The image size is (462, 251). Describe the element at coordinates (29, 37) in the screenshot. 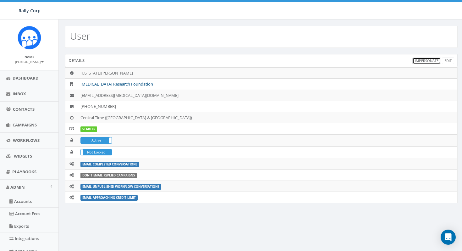

I see `img: Icon_1.png` at that location.